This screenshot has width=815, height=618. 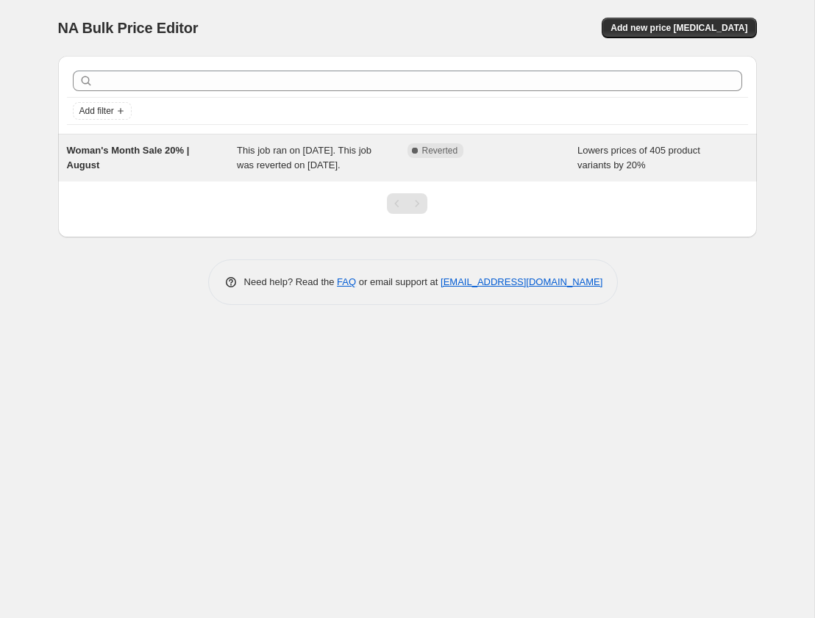 What do you see at coordinates (440, 151) in the screenshot?
I see `span: Reverted` at bounding box center [440, 151].